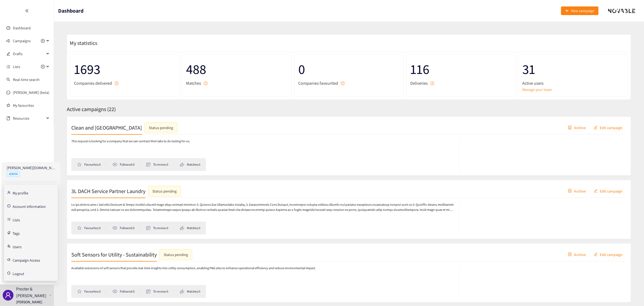 This screenshot has height=306, width=644. I want to click on span: 488, so click(237, 69).